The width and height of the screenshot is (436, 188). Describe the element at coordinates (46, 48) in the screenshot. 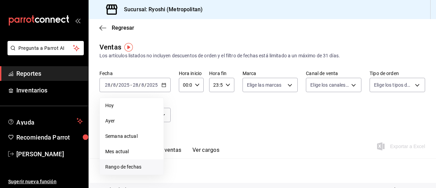

I see `span: Pregunta a Parrot AI` at that location.